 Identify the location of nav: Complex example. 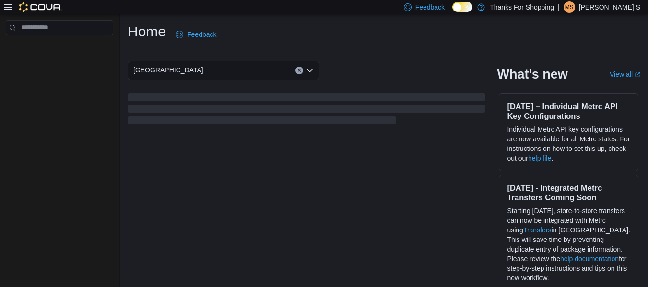
(59, 49).